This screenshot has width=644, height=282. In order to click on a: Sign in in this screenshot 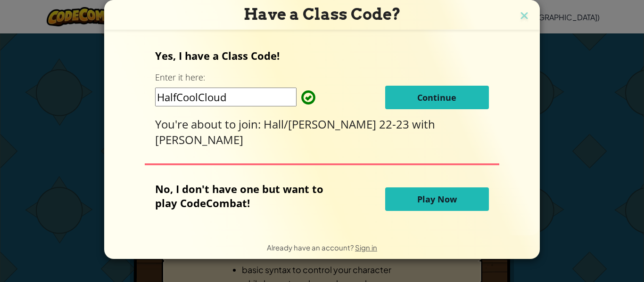, I will do `click(366, 248)`.